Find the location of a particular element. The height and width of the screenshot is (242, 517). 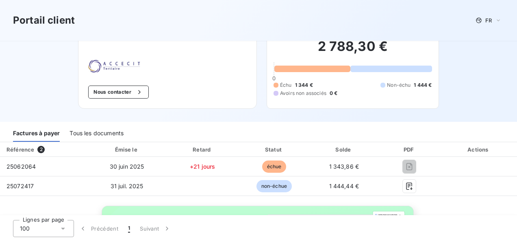

span: 25072417 is located at coordinates (20, 185).